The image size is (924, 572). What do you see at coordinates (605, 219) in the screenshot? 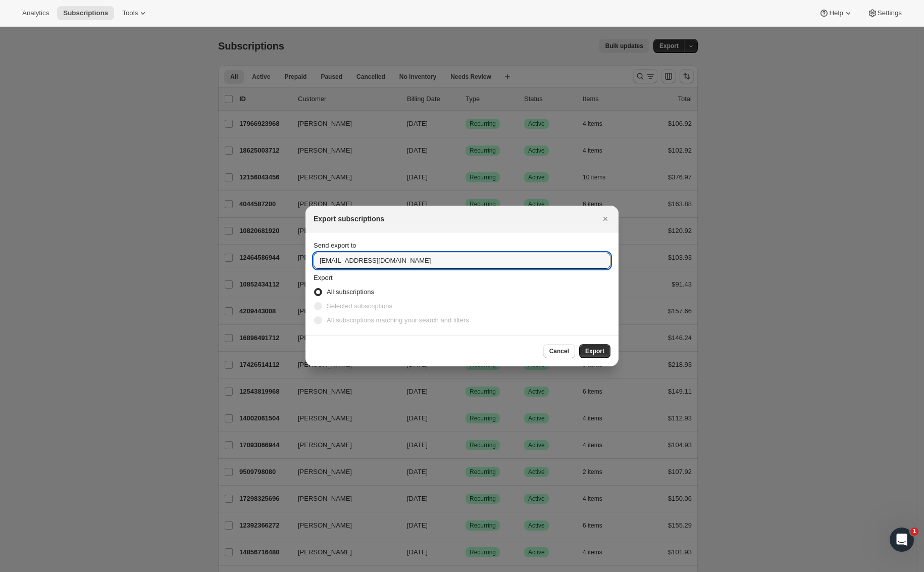
I see `button: Close` at bounding box center [605, 219].